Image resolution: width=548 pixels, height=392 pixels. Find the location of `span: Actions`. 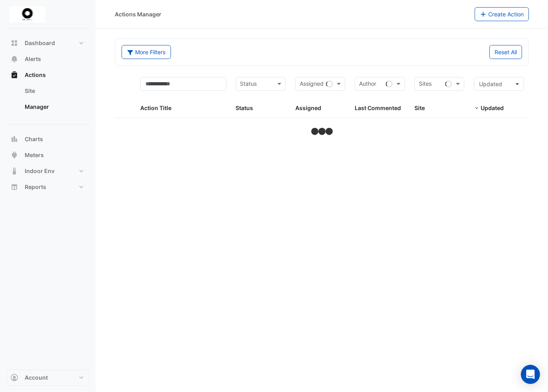

span: Actions is located at coordinates (35, 75).